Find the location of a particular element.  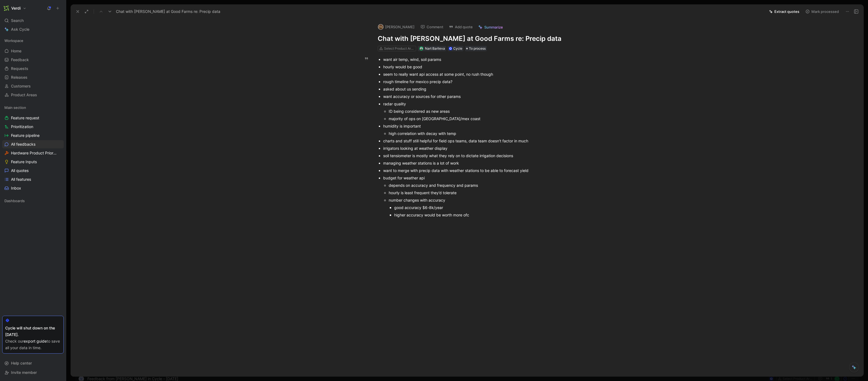

div: Workspace is located at coordinates (33, 40).